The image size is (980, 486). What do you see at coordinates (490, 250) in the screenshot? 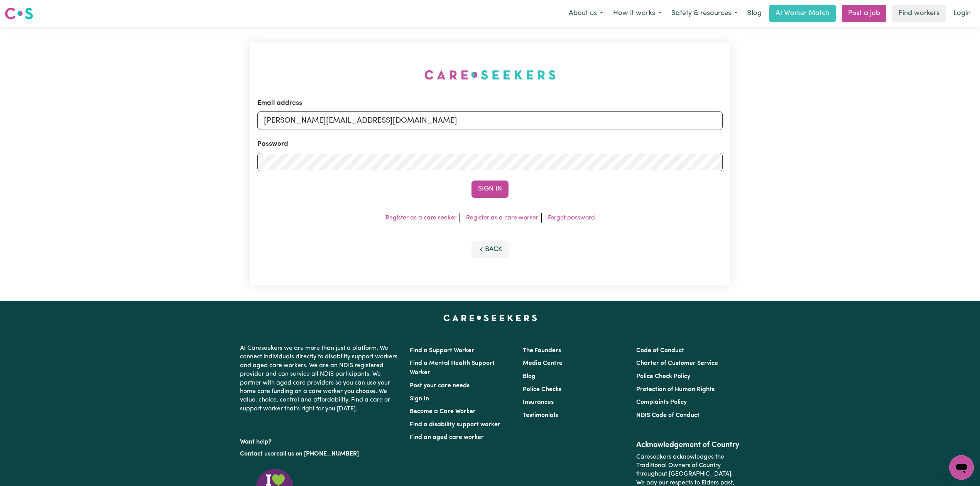
I see `button: Back` at bounding box center [490, 250].